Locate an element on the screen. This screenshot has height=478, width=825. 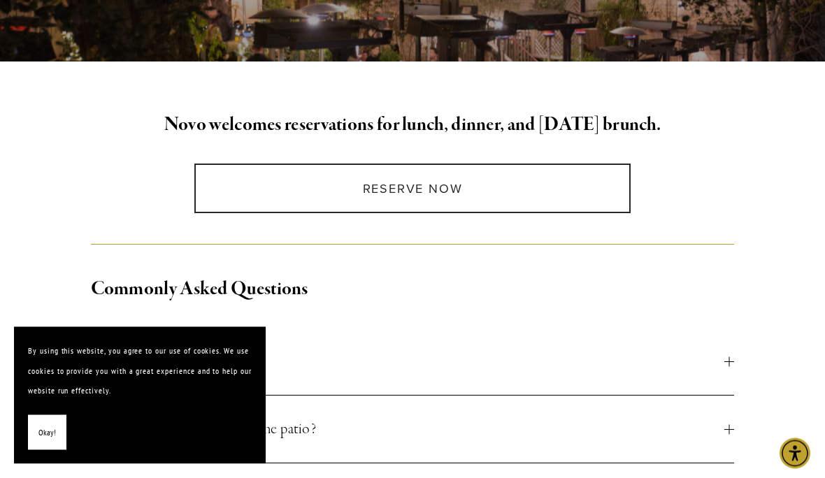
a: Reserve Now is located at coordinates (413, 189).